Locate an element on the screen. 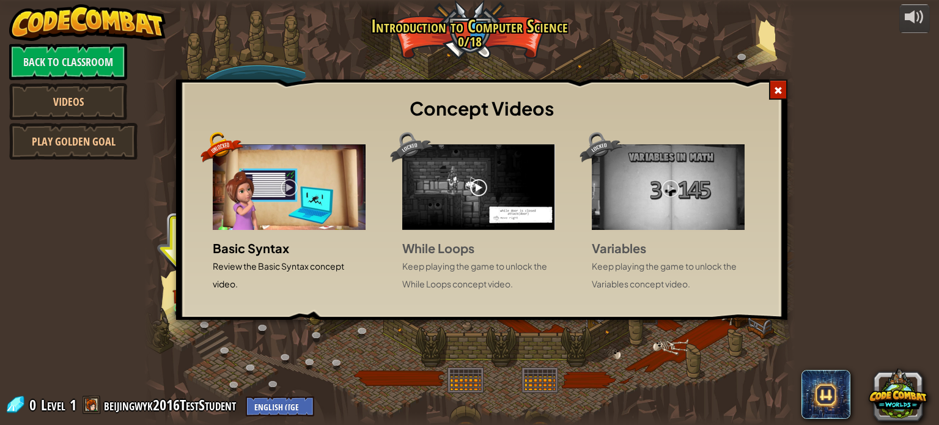 This screenshot has height=425, width=939. img: unlocked_banner.png is located at coordinates (222, 147).